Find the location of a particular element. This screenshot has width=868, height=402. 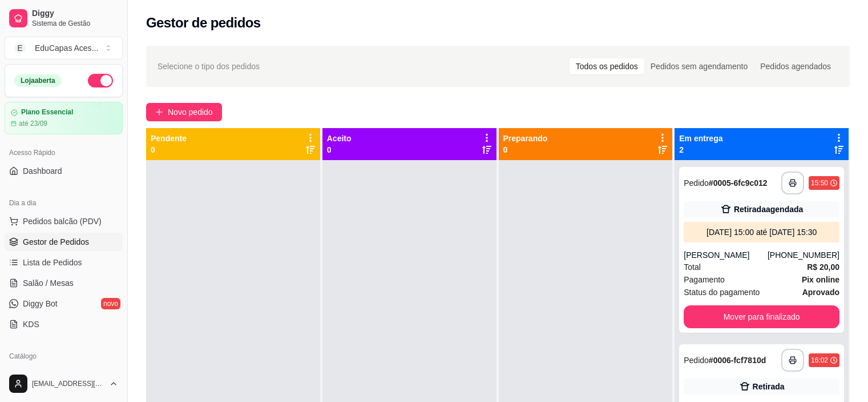

span: E is located at coordinates (20, 48).